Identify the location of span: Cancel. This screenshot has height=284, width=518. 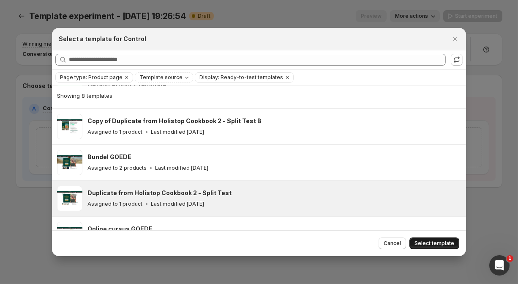
(392, 243).